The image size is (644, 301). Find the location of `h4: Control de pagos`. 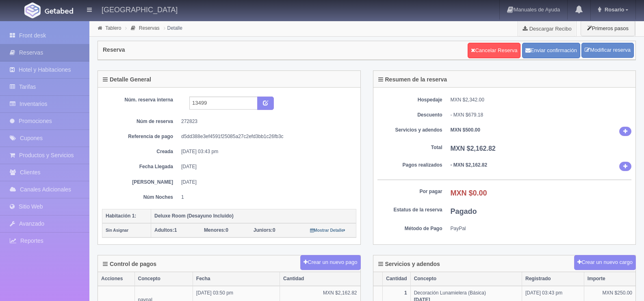

h4: Control de pagos is located at coordinates (130, 264).